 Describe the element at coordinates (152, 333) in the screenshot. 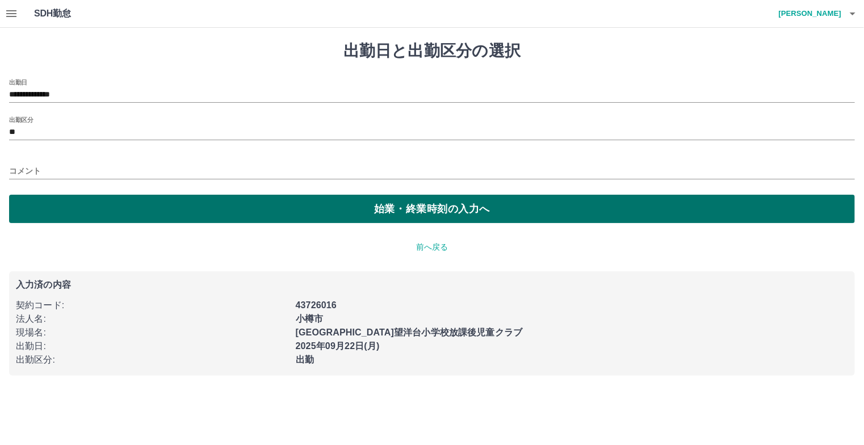

I see `p: 現場名 :` at that location.